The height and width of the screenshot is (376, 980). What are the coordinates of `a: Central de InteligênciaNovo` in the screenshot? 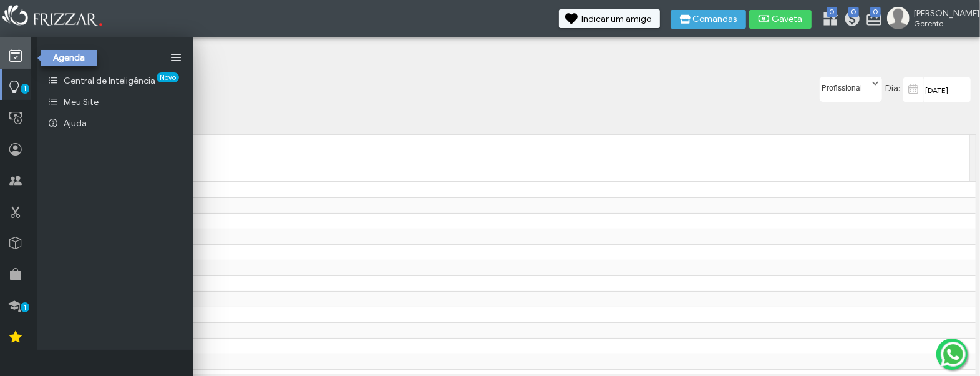 It's located at (116, 80).